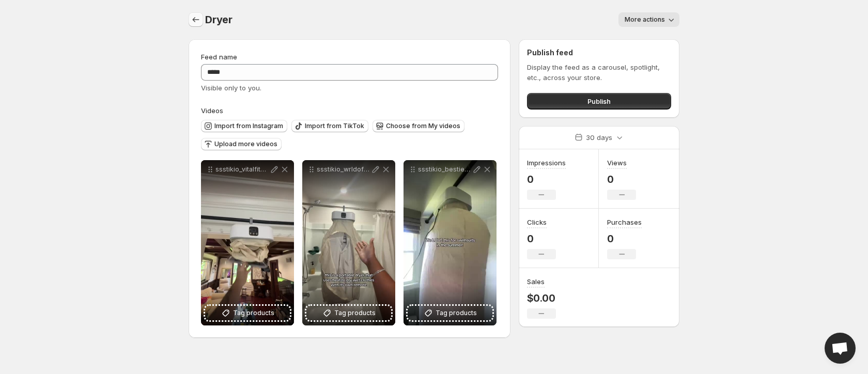 The image size is (868, 374). What do you see at coordinates (598, 137) in the screenshot?
I see `p: 30 days` at bounding box center [598, 137].